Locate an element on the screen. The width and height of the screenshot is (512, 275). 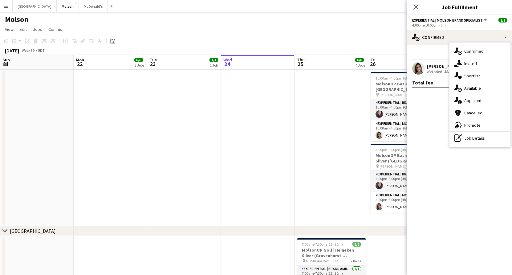
span: Confirmed is located at coordinates (474, 51).